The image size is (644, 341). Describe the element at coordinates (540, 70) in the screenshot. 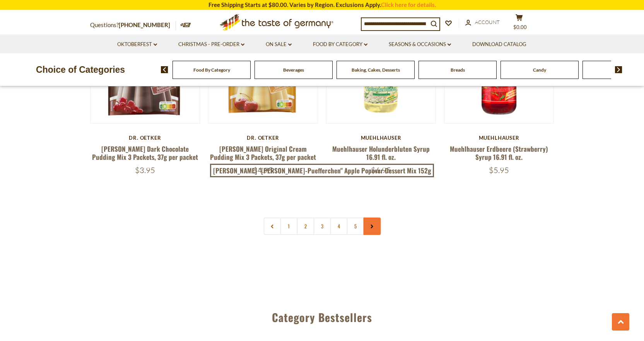

I see `span: Candy` at that location.